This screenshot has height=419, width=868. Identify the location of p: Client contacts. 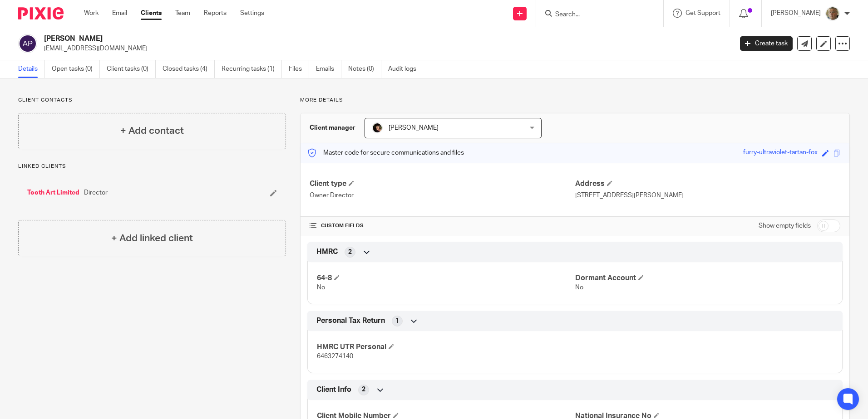
(152, 101).